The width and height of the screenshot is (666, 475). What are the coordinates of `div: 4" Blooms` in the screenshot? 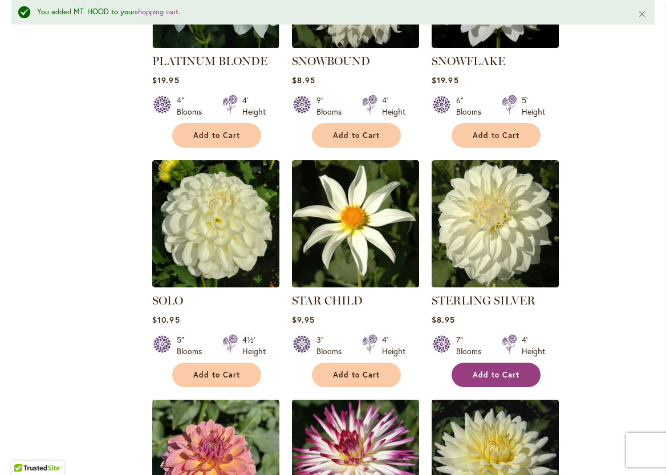 It's located at (193, 106).